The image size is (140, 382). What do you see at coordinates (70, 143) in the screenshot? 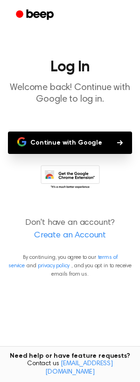
I see `button: Continue with Google` at bounding box center [70, 143].